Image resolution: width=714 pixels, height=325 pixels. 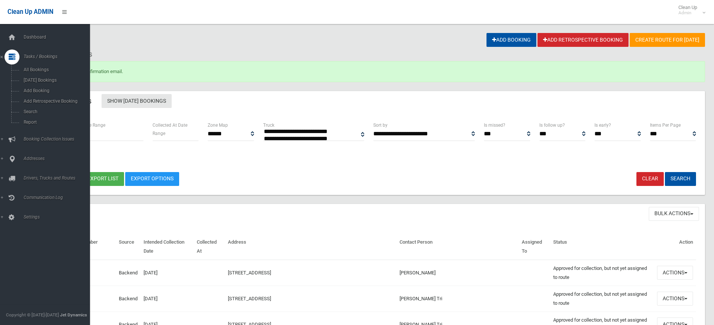 What do you see at coordinates (583, 40) in the screenshot?
I see `a: Add Retrospective Booking` at bounding box center [583, 40].